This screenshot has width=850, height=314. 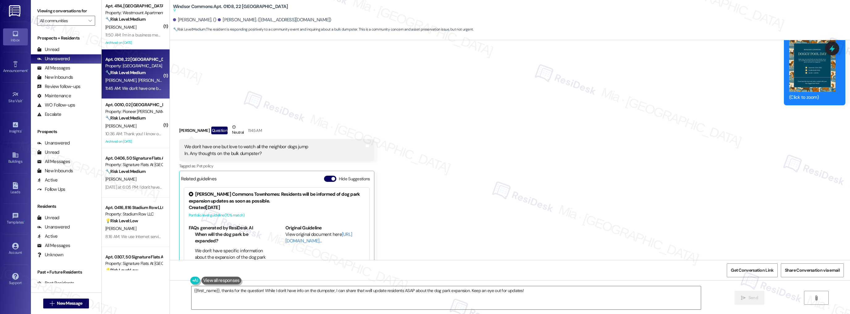 I want to click on span: Get Conversation Link, so click(x=752, y=270).